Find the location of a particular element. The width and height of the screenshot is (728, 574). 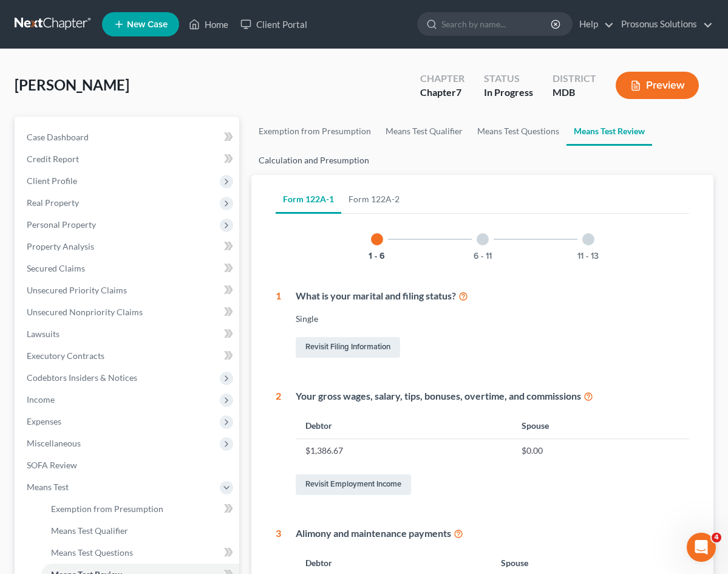

span: Property Analysis is located at coordinates (60, 246).